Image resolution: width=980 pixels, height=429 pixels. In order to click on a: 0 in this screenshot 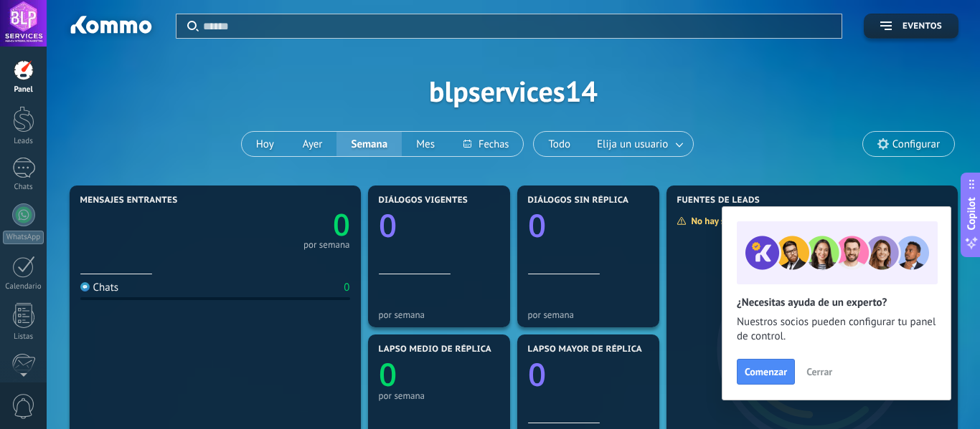, I will do `click(283, 224)`.